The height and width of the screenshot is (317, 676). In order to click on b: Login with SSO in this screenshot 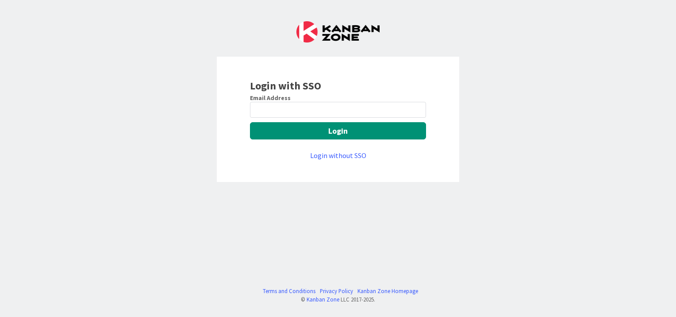, I will do `click(286, 85)`.